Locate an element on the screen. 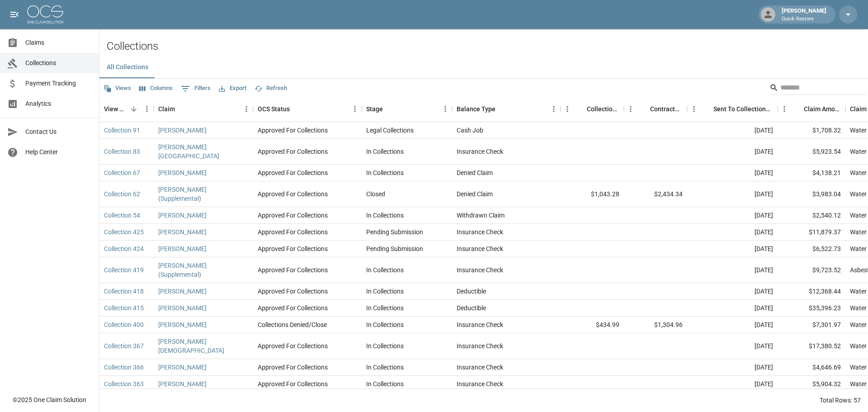  div: $11,879.37 is located at coordinates (811, 232).